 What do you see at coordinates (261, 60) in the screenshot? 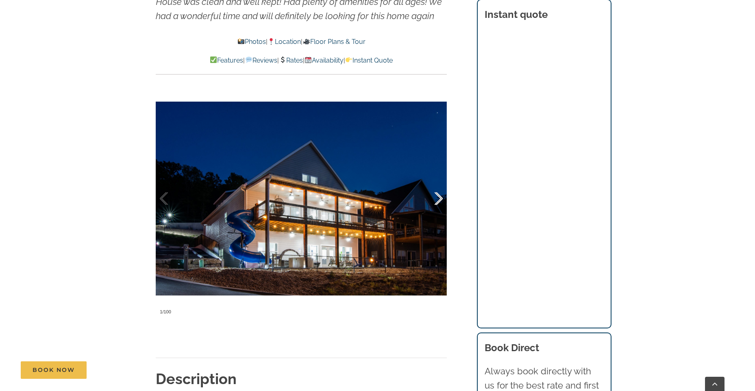
I see `a: Reviews` at bounding box center [261, 60].